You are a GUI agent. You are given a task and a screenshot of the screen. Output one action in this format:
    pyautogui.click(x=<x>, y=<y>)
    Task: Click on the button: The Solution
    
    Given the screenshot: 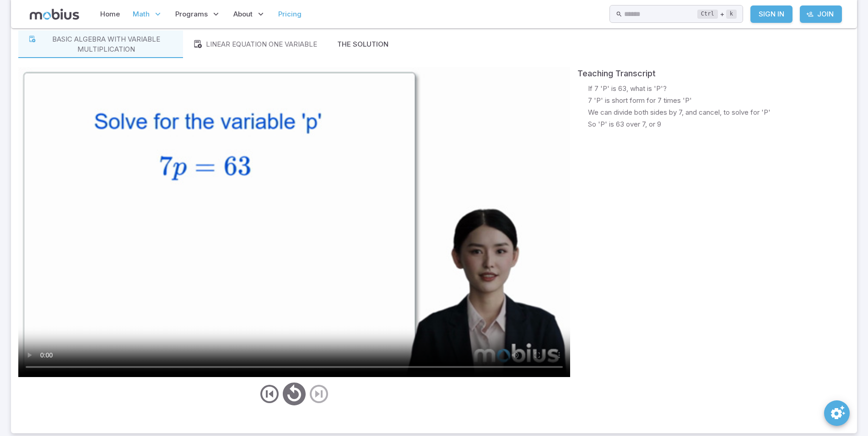 What is the action you would take?
    pyautogui.click(x=363, y=44)
    